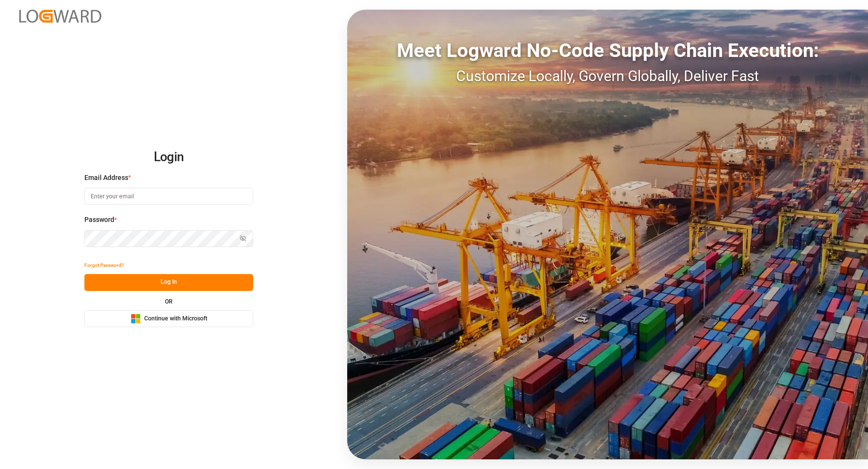 The width and height of the screenshot is (868, 469). What do you see at coordinates (100, 219) in the screenshot?
I see `span: Password` at bounding box center [100, 219].